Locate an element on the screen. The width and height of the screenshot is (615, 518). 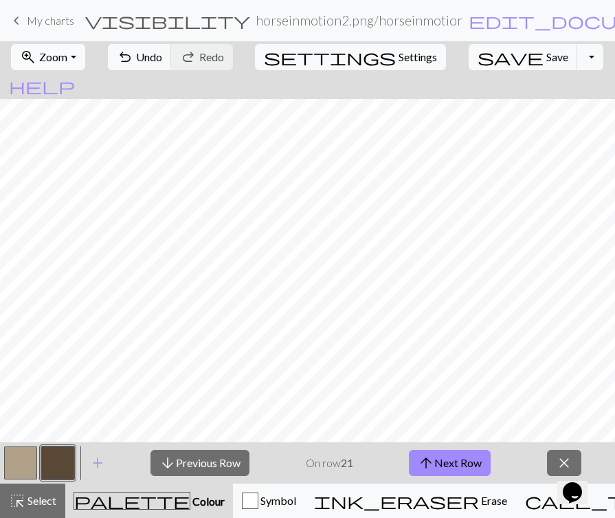
span: help is located at coordinates (42, 86).